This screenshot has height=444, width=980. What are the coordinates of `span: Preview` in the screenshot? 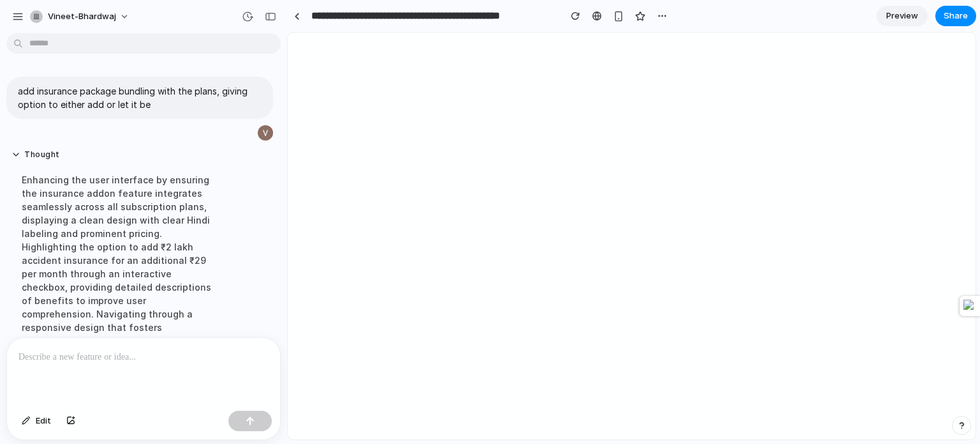 It's located at (902, 16).